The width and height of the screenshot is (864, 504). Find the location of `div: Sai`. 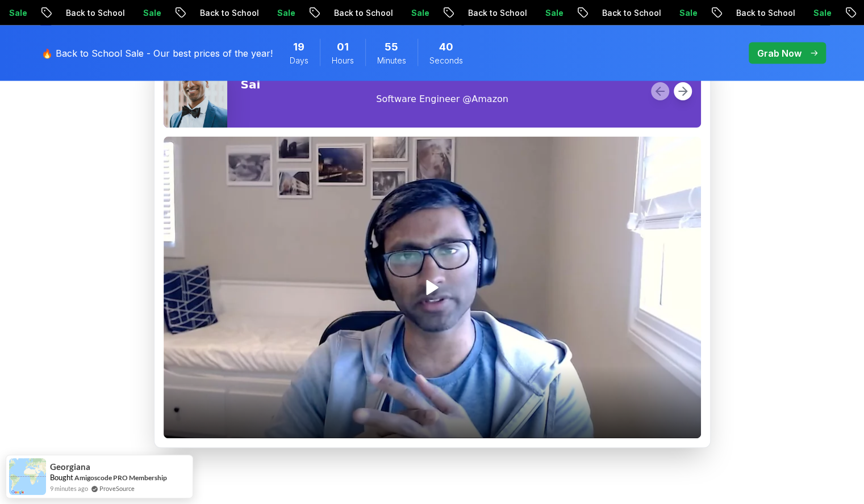

div: Sai is located at coordinates (250, 85).